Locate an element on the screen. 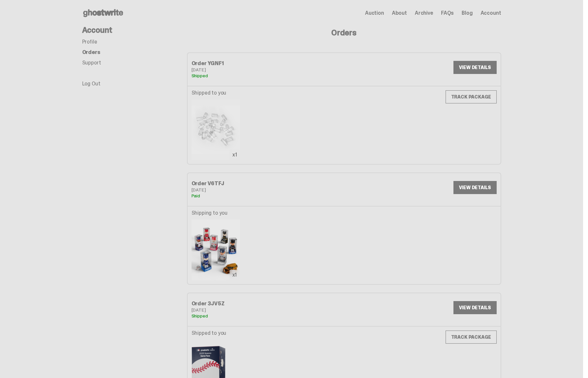 Image resolution: width=588 pixels, height=378 pixels. a: Blog is located at coordinates (467, 13).